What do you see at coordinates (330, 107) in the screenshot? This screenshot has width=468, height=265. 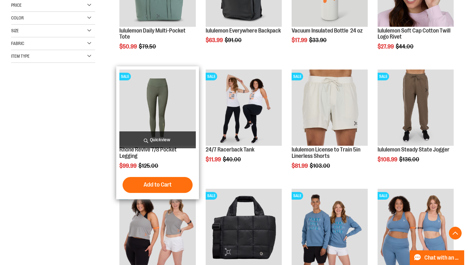 I see `img: lululemon License to Train 5in Linerless Shorts` at bounding box center [330, 107].